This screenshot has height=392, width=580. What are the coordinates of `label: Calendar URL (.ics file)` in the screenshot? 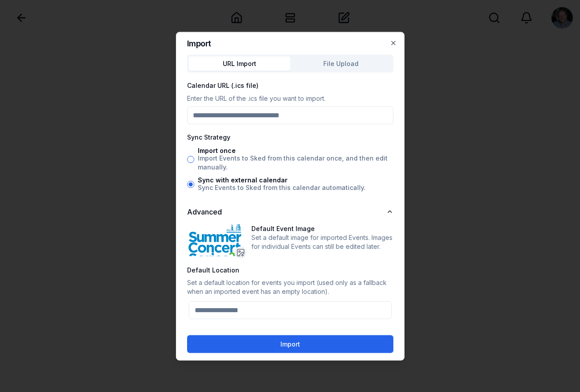 It's located at (223, 85).